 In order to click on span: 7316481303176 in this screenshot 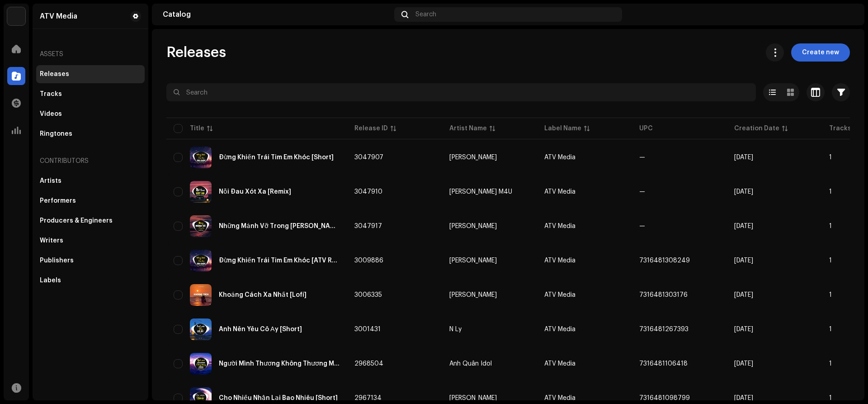, I will do `click(663, 294)`.